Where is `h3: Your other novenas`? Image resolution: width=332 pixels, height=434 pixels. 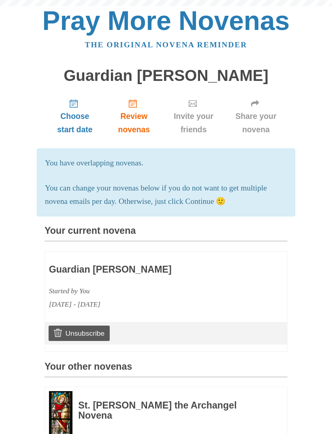 h3: Your other novenas is located at coordinates (166, 369).